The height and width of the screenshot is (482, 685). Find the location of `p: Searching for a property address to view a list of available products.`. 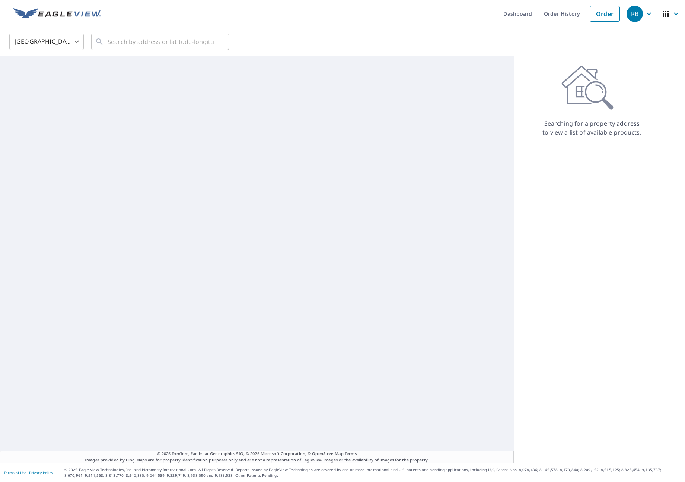

p: Searching for a property address to view a list of available products. is located at coordinates (592, 128).